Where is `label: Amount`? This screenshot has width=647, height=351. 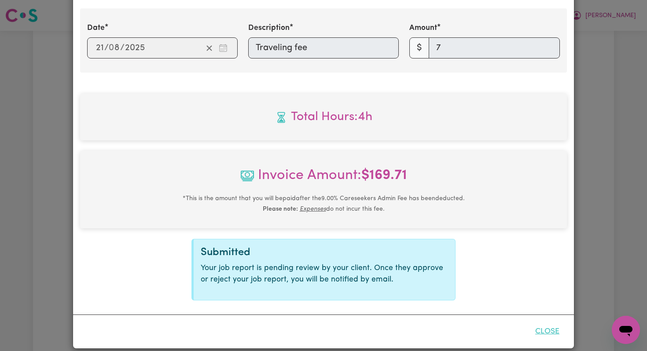 label: Amount is located at coordinates (423, 28).